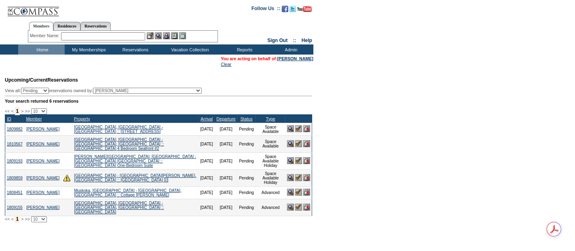 The image size is (575, 251). What do you see at coordinates (174, 36) in the screenshot?
I see `img: Reservations` at bounding box center [174, 36].